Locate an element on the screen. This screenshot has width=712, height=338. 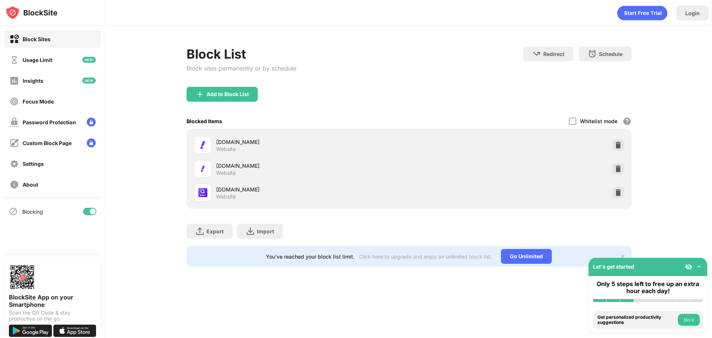
div: About is located at coordinates (30, 184).